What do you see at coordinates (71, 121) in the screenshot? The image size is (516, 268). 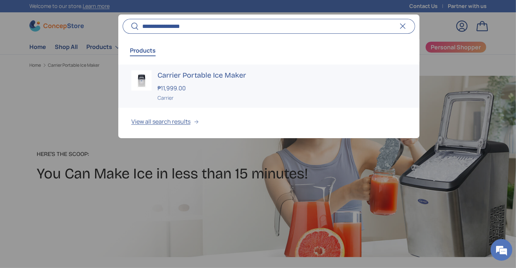 I see `span: We're online!` at bounding box center [71, 121].